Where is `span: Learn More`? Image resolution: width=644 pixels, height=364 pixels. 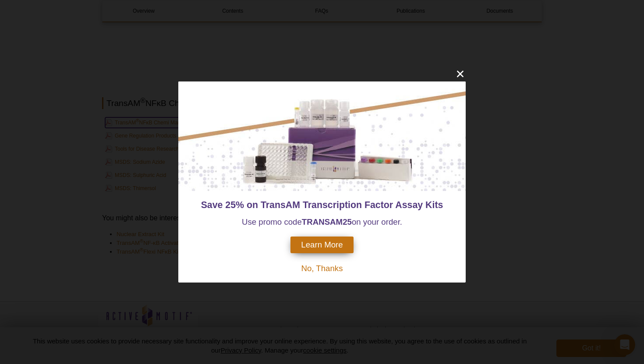
span: Learn More is located at coordinates (322, 245).